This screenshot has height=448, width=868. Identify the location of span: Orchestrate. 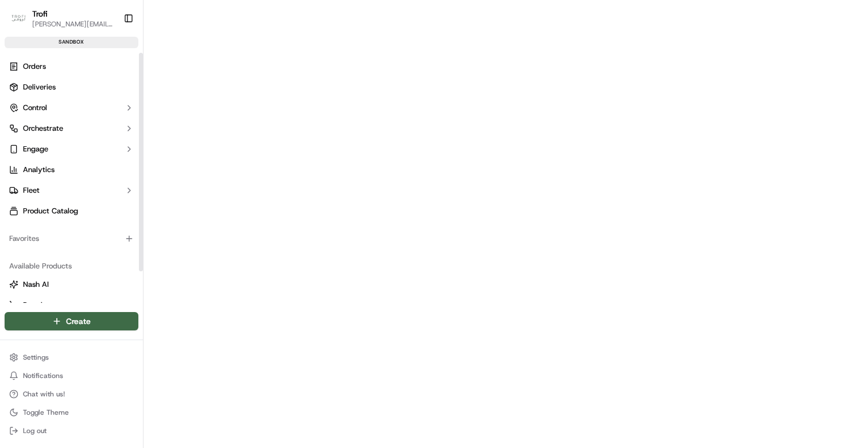
(43, 129).